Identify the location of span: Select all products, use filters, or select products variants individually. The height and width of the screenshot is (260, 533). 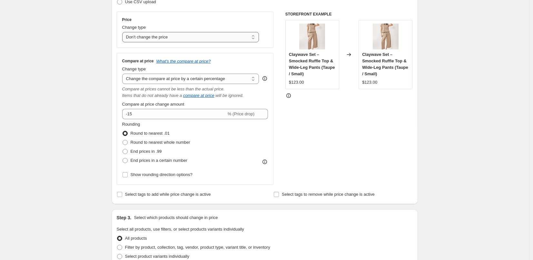
(180, 229).